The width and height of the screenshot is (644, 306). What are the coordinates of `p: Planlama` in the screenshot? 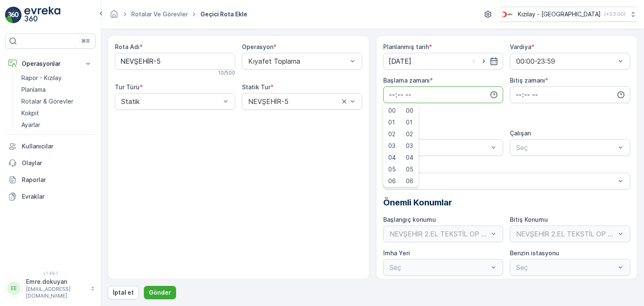 It's located at (34, 90).